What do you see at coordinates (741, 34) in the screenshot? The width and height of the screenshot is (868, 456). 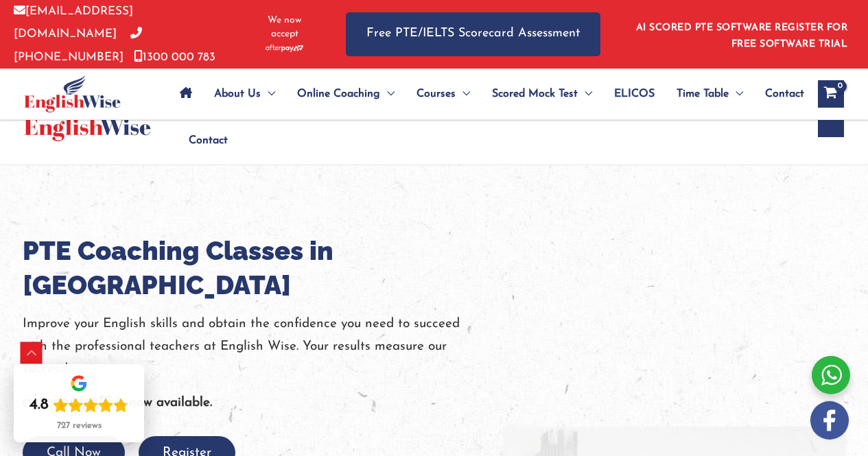 I see `aside: Header Widget 1` at bounding box center [741, 34].